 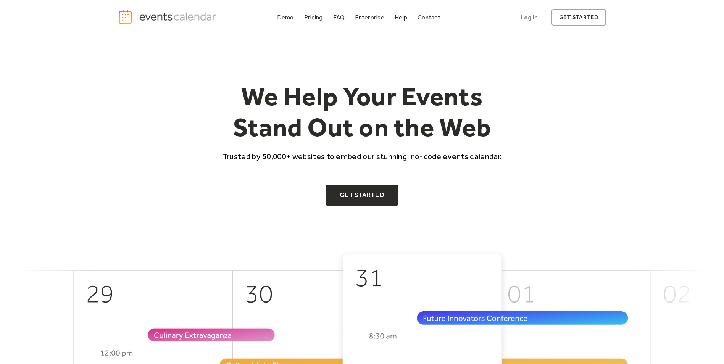 I want to click on div: Help, so click(x=401, y=17).